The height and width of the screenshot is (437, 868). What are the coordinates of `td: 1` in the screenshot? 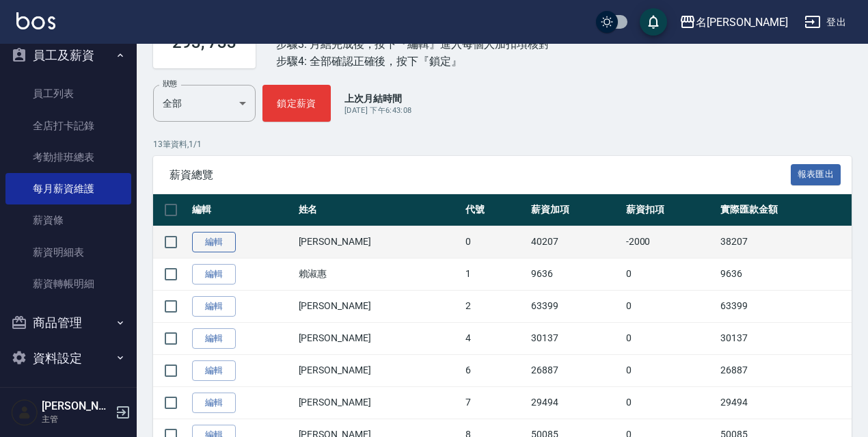 It's located at (495, 274).